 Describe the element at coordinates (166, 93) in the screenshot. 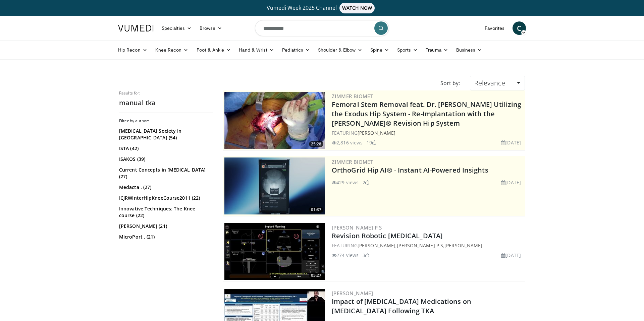

I see `p: Results for:` at that location.